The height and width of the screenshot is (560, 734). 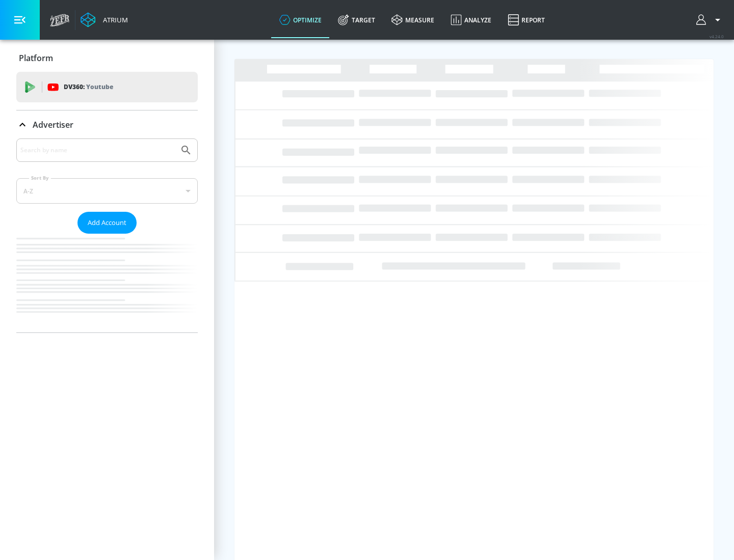 What do you see at coordinates (107, 87) in the screenshot?
I see `div: DV360: Youtube` at bounding box center [107, 87].